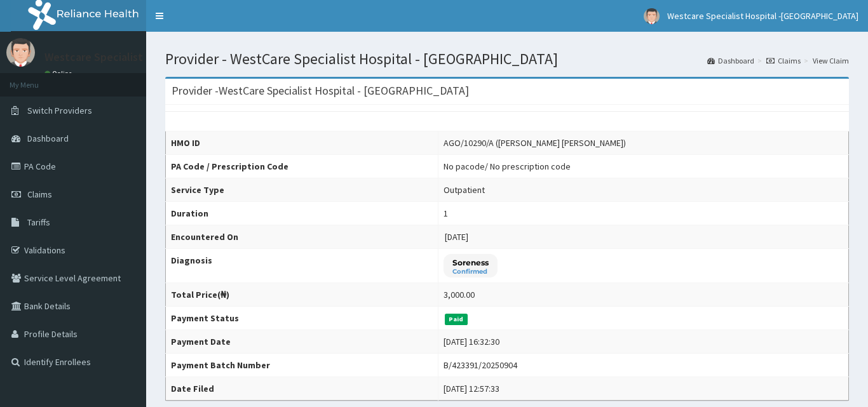 This screenshot has width=868, height=407. Describe the element at coordinates (302, 366) in the screenshot. I see `th: Payment Batch Number` at that location.